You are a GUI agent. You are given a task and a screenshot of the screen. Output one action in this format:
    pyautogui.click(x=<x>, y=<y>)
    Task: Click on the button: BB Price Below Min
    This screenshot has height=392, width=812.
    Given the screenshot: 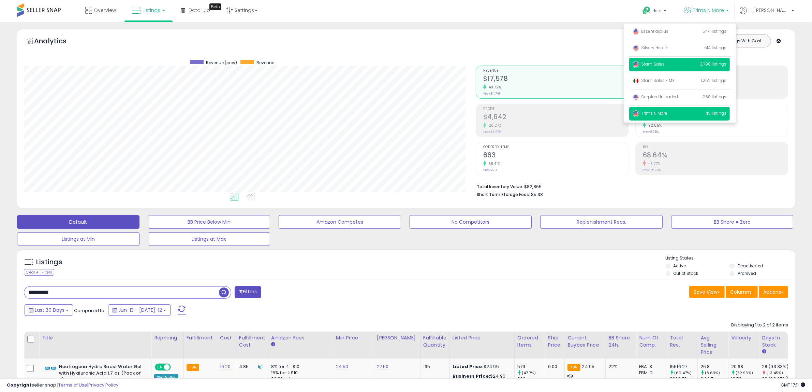 What is the action you would take?
    pyautogui.click(x=209, y=222)
    